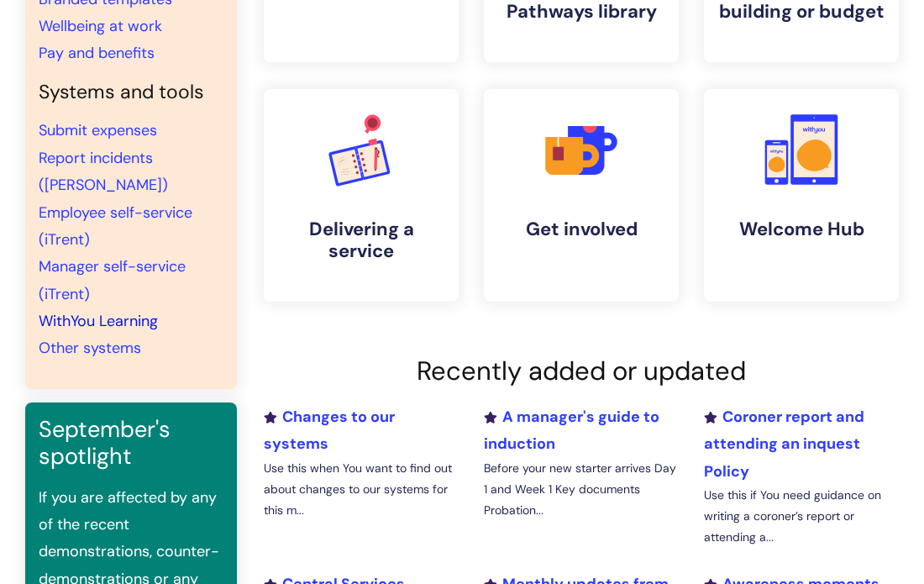 The width and height of the screenshot is (924, 584). What do you see at coordinates (802, 229) in the screenshot?
I see `h4: Welcome Hub` at bounding box center [802, 229].